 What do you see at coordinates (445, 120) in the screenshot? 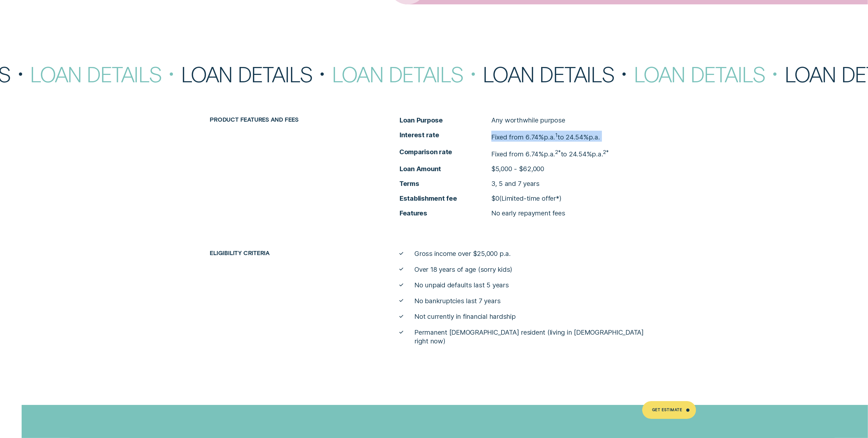
I see `span: Loan Purpose` at bounding box center [445, 120].